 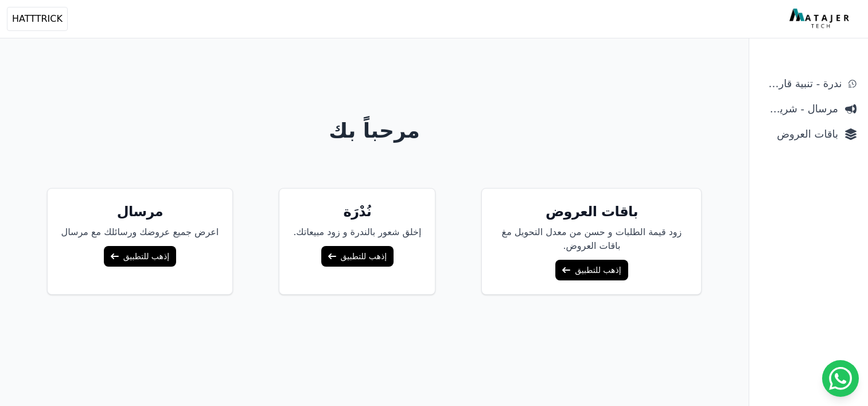 I want to click on span: مرسال - شريط دعاية, so click(x=799, y=109).